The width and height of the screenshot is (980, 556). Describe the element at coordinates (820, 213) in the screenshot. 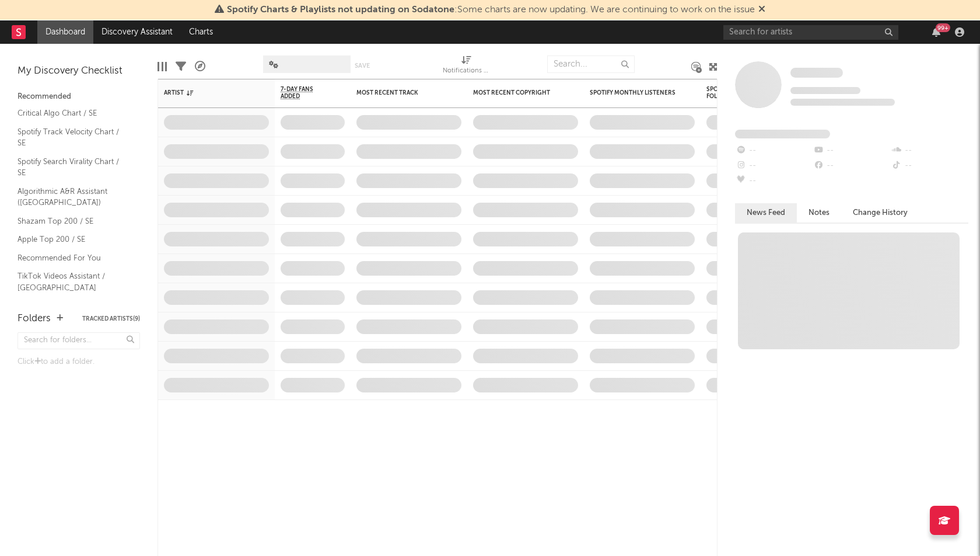

I see `button: Notes` at that location.